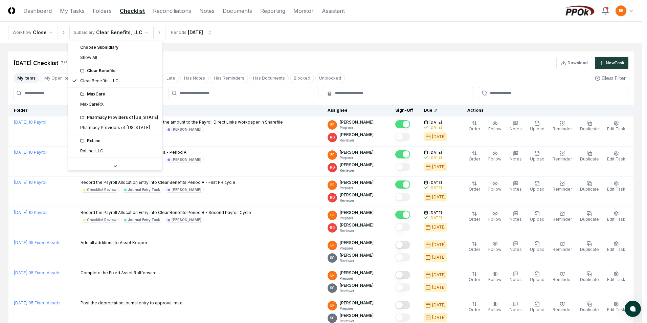 This screenshot has height=323, width=647. What do you see at coordinates (92, 104) in the screenshot?
I see `div: MaxCareRX` at bounding box center [92, 104].